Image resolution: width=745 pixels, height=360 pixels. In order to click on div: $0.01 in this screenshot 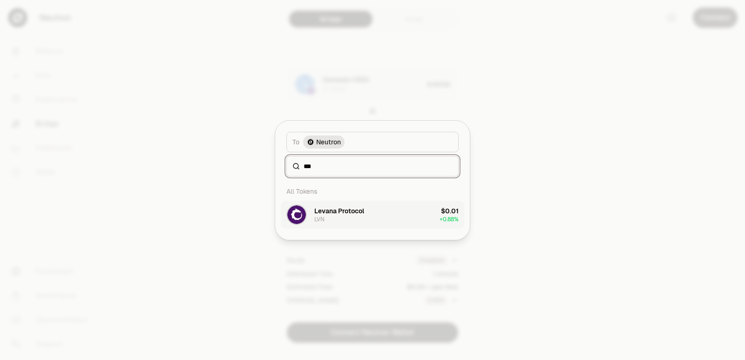, I will do `click(450, 211)`.